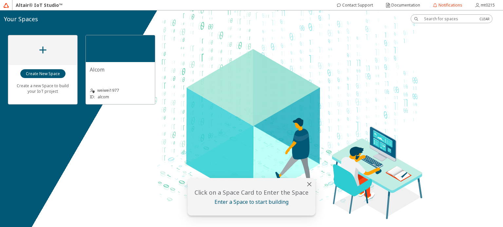 This screenshot has height=227, width=503. What do you see at coordinates (120, 70) in the screenshot?
I see `unity-typography: Alcom` at bounding box center [120, 70].